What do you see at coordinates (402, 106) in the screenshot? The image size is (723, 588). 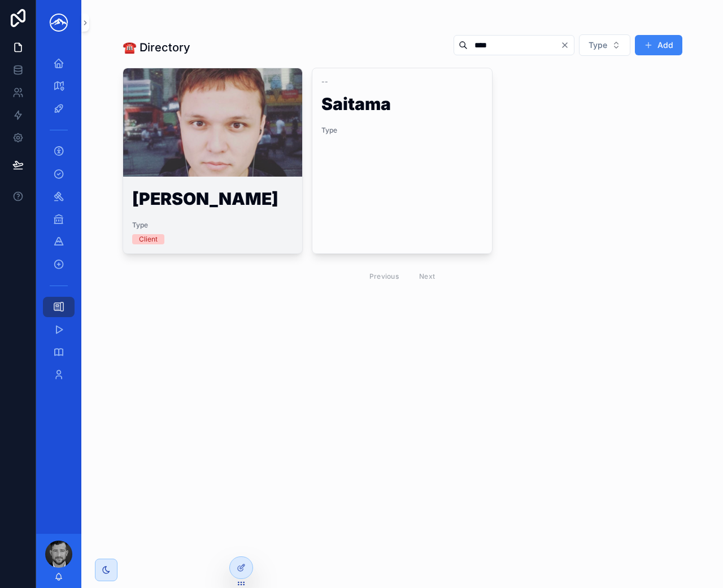 I see `h1: Saitama` at bounding box center [402, 106].